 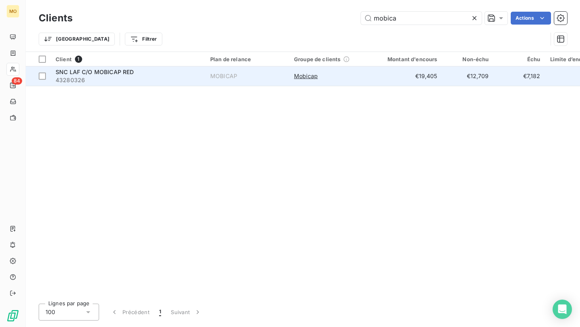 What do you see at coordinates (95, 72) in the screenshot?
I see `span: SNC LAF C/O MOBICAP RED` at bounding box center [95, 72].